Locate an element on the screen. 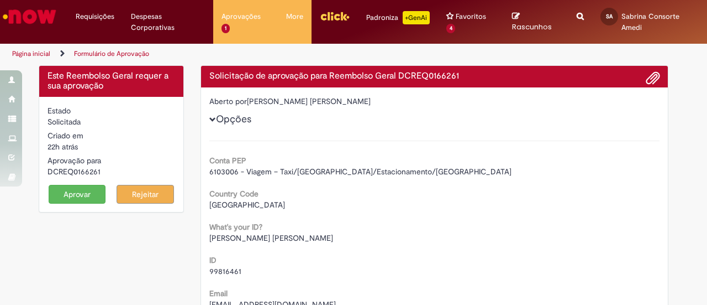 Image resolution: width=707 pixels, height=305 pixels. p: +GenAi is located at coordinates (416, 18).